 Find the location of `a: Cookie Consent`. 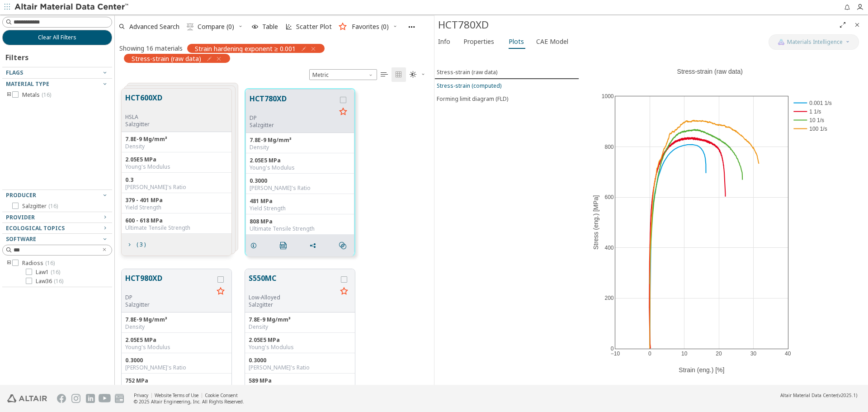

a: Cookie Consent is located at coordinates (221, 396).